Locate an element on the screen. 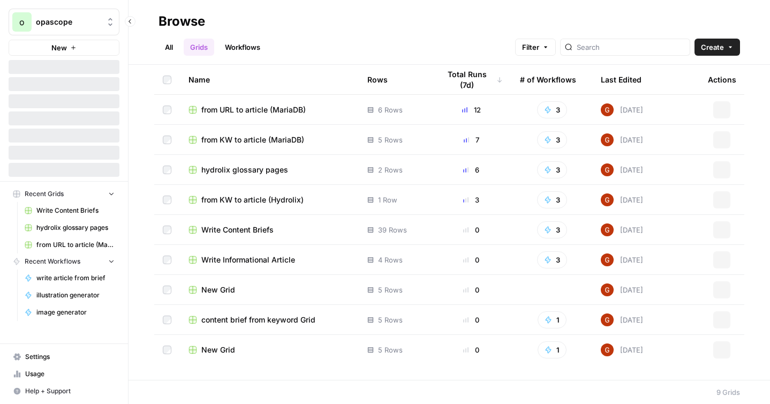 Image resolution: width=770 pixels, height=404 pixels. a: Workflows is located at coordinates (243, 47).